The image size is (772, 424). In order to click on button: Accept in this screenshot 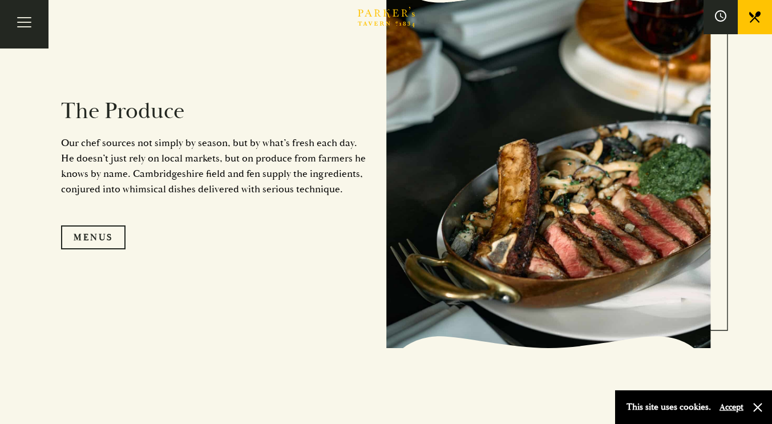, I will do `click(732, 407)`.